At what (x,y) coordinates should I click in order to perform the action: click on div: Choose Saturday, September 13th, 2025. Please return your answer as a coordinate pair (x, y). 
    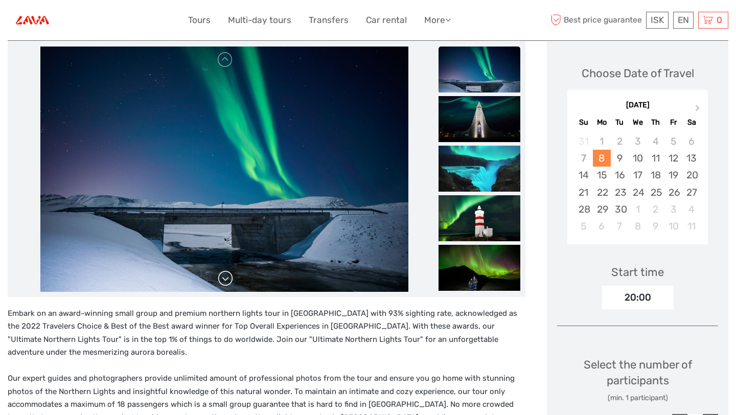
    Looking at the image, I should click on (691, 158).